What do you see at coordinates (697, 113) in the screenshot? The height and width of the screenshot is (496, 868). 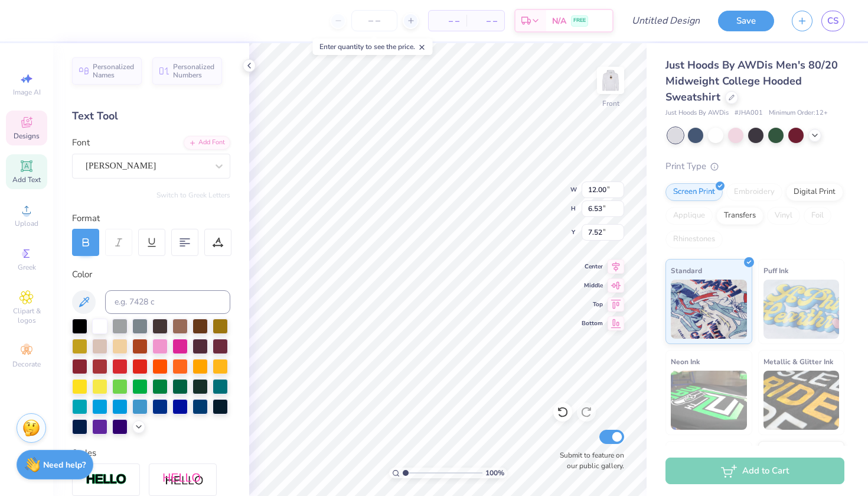 I see `span: Just Hoods By AWDis` at bounding box center [697, 113].